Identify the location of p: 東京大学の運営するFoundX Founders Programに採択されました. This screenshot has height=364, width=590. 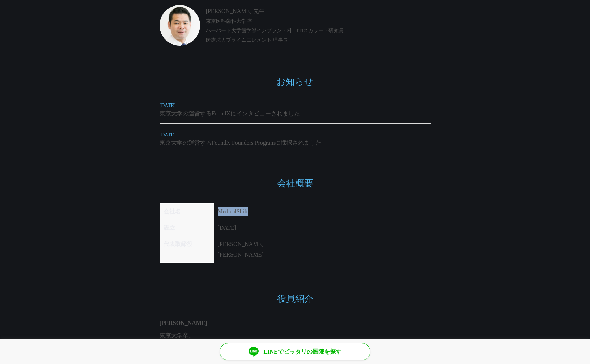
(295, 143).